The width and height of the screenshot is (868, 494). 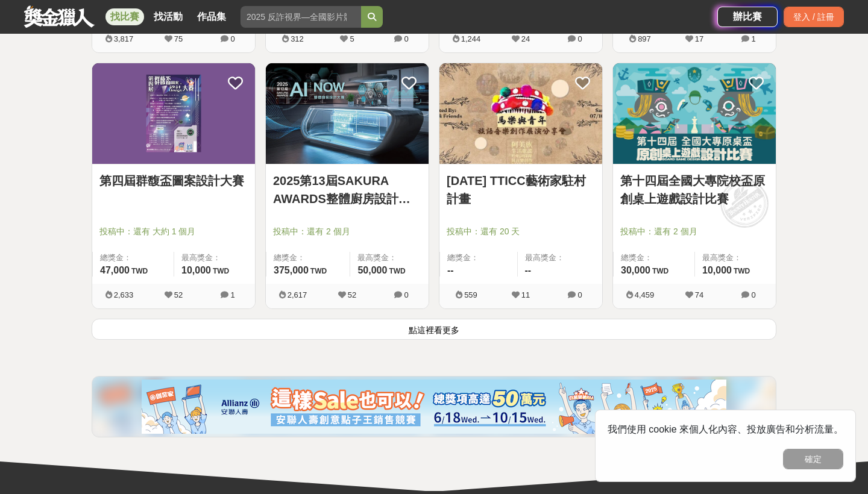 I want to click on span: 我們使用 cookie 來個人化內容、投放廣告和分析流量。, so click(x=725, y=429).